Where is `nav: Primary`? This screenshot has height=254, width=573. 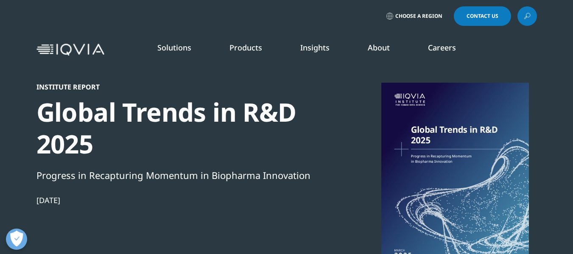 nav: Primary is located at coordinates (322, 50).